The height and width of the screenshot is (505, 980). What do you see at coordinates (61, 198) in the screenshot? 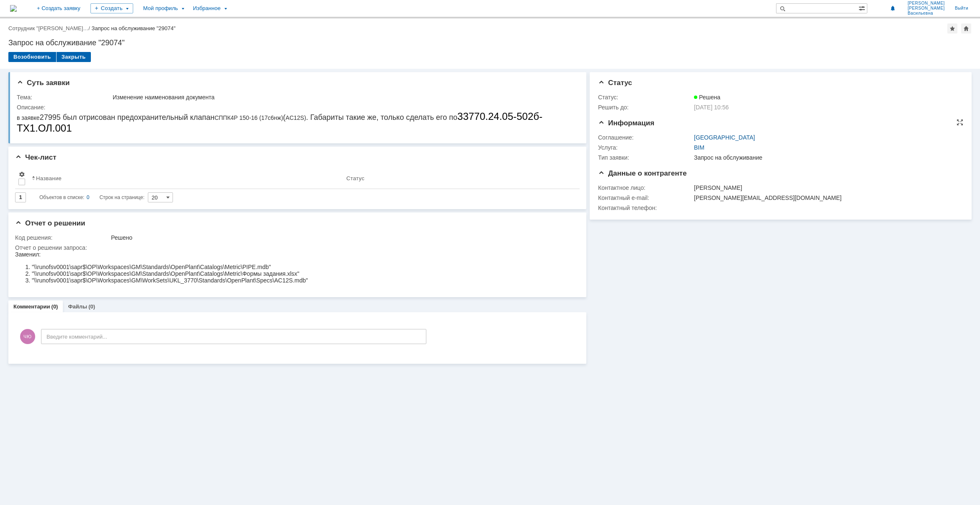
I see `span: Объектов в списке:` at bounding box center [61, 198].